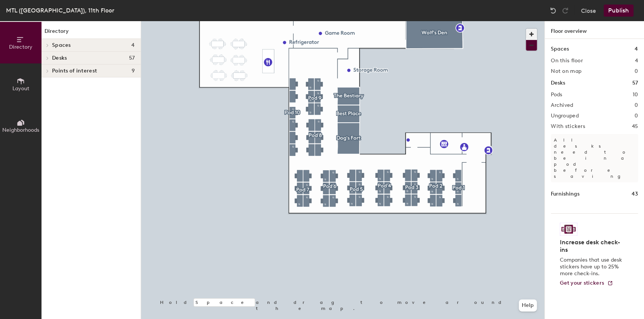 The image size is (644, 319). Describe the element at coordinates (75, 71) in the screenshot. I see `span: Points of interest` at that location.